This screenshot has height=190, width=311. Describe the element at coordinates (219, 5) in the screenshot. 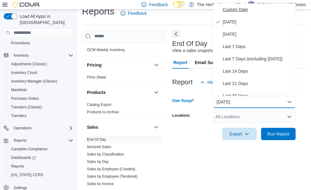

I see `p: The Herbal Centre LTD` at that location.